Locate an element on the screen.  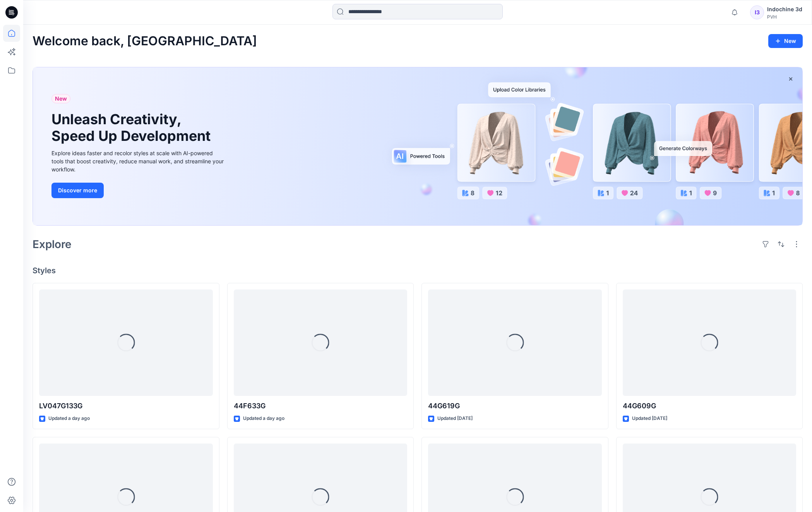
div: Explore ideas faster and recolor styles at scale with AI-powered tools that boost creativity, red... is located at coordinates (138, 161).